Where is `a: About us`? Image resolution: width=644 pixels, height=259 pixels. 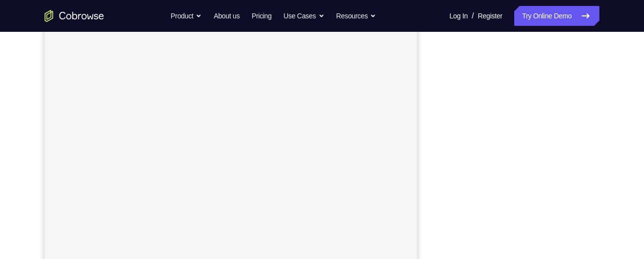 a: About us is located at coordinates (227, 16).